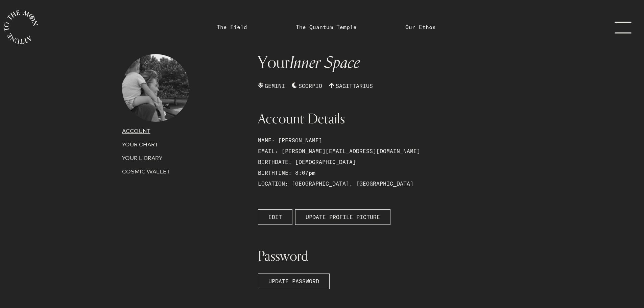  What do you see at coordinates (310, 86) in the screenshot?
I see `span: SCORPIO` at bounding box center [310, 86].